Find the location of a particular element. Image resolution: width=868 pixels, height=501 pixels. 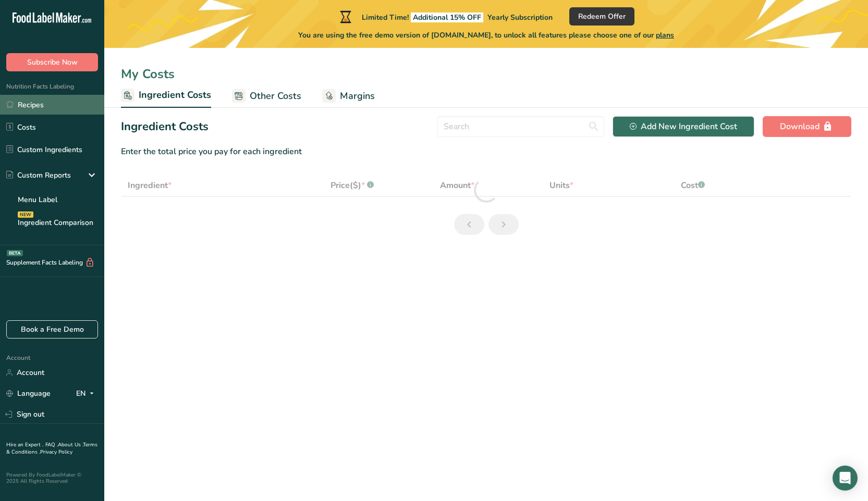

input: Search is located at coordinates (520, 127).